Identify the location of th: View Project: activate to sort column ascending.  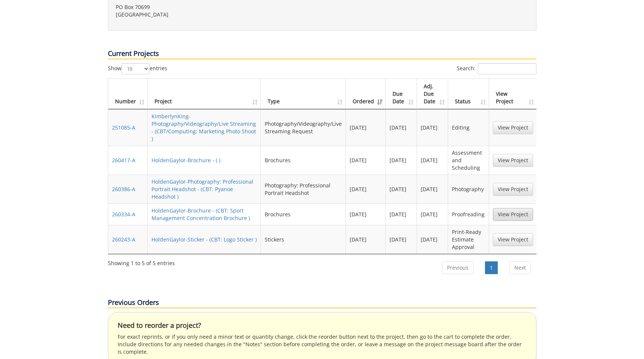
(513, 93).